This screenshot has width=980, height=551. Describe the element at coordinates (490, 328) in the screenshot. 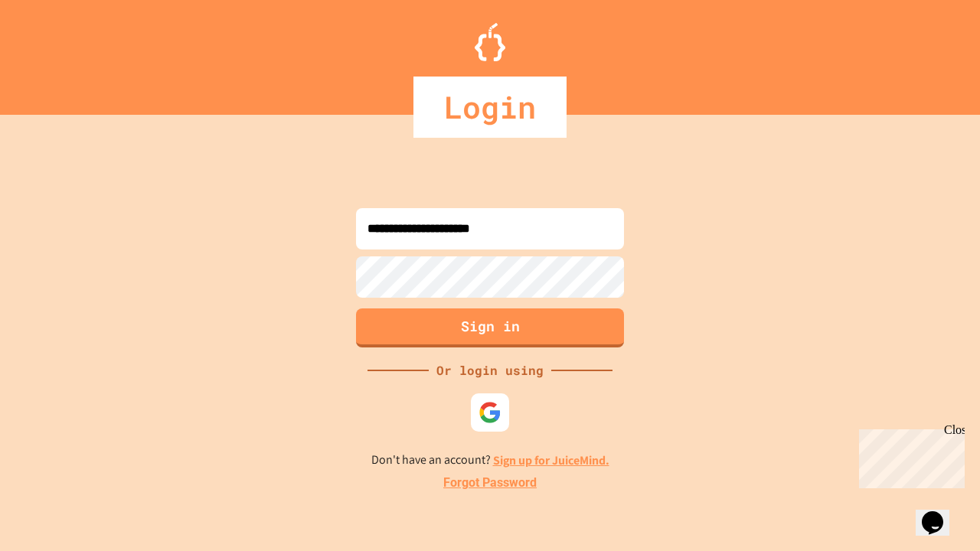

I see `button: Sign in` at that location.